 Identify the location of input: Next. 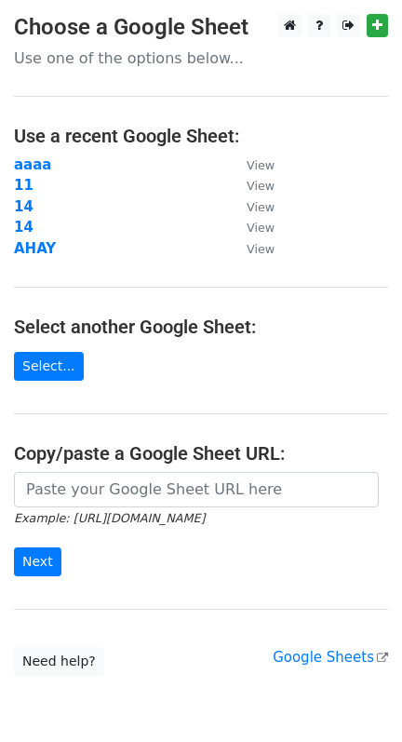
(37, 561).